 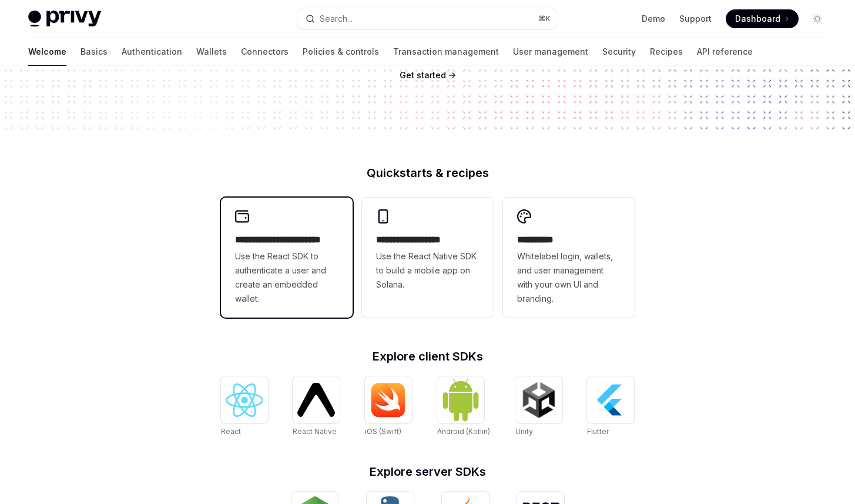 What do you see at coordinates (619, 52) in the screenshot?
I see `a: Security` at bounding box center [619, 52].